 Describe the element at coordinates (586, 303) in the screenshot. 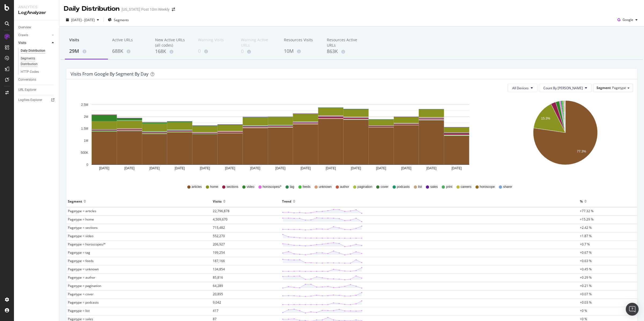

I see `span: +0.03 %` at that location.